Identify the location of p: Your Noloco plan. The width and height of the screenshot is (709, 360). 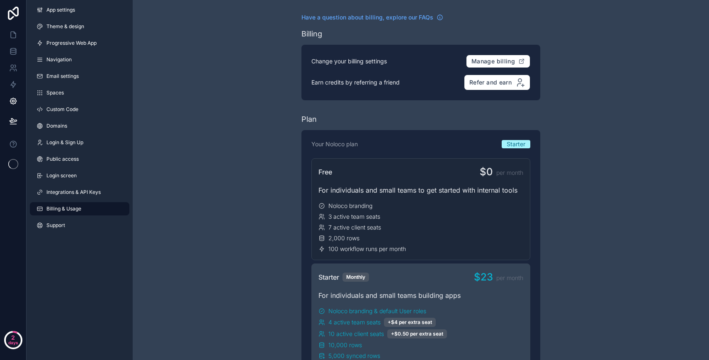
(335, 144).